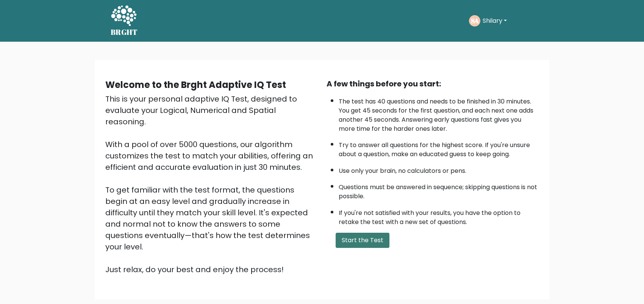 This screenshot has width=644, height=304. Describe the element at coordinates (439, 170) in the screenshot. I see `li: Use only your brain, no calculators or pens.` at that location.